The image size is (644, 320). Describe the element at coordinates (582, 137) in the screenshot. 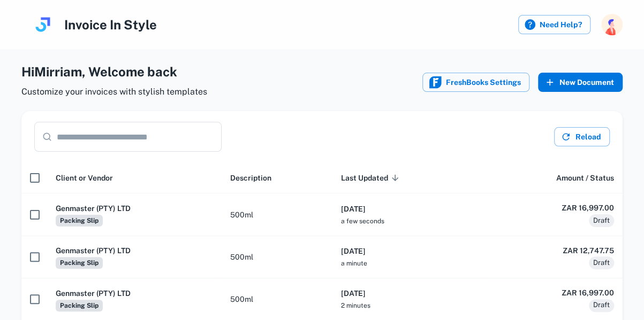

I see `button: Reload` at that location.